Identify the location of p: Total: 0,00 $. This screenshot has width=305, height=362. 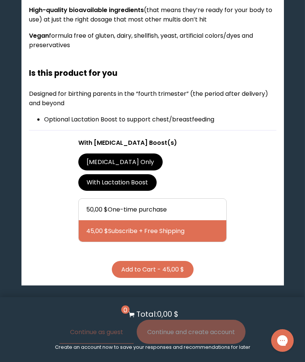
(157, 314).